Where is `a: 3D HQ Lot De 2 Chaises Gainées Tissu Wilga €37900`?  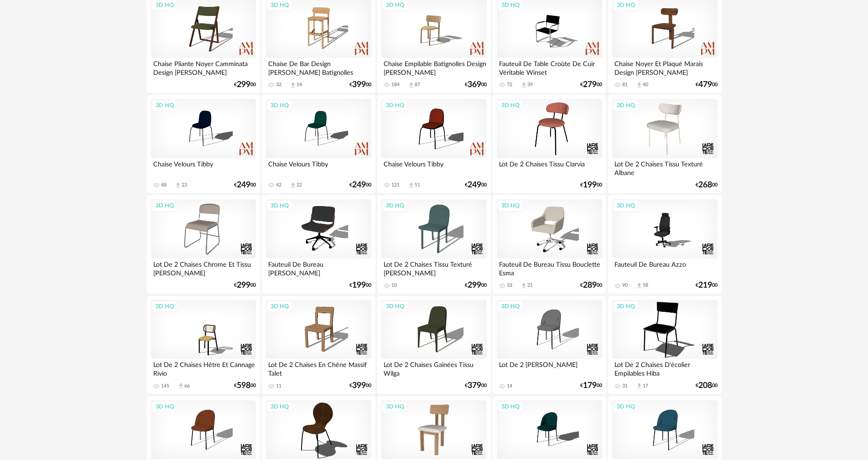 a: 3D HQ Lot De 2 Chaises Gainées Tissu Wilga €37900 is located at coordinates (434, 345).